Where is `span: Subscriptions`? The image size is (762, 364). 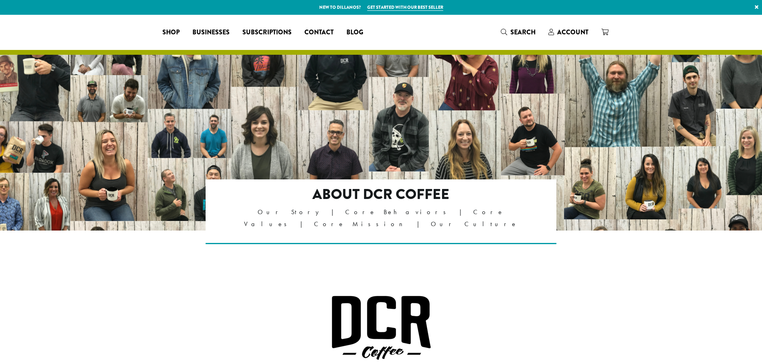
span: Subscriptions is located at coordinates (267, 32).